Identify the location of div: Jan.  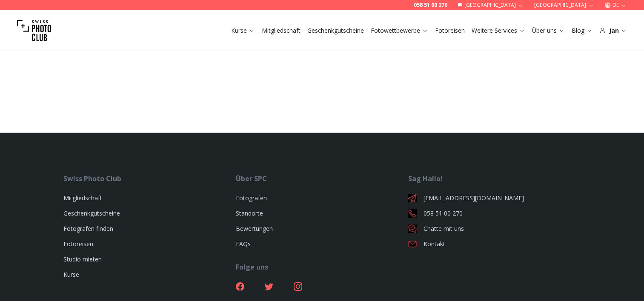
(613, 31).